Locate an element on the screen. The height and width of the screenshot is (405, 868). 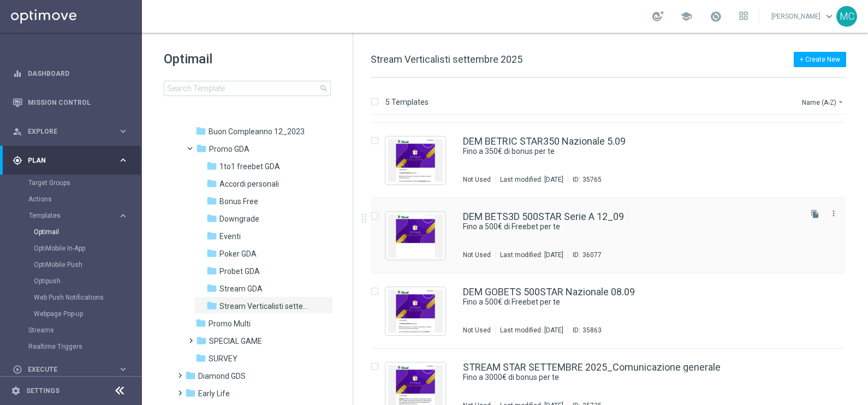
span: SPECIAL GAME is located at coordinates (236, 342).